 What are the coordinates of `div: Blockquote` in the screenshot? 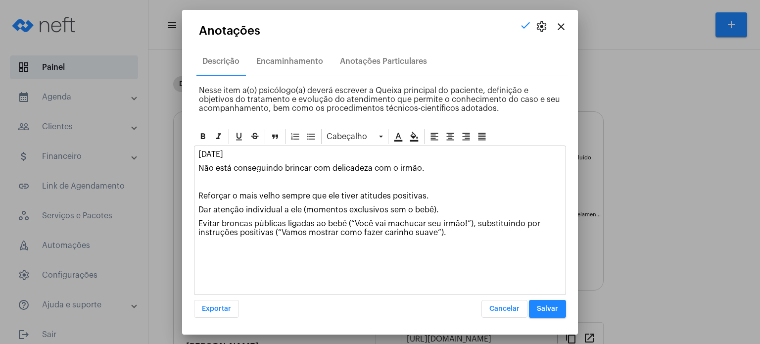 It's located at (275, 137).